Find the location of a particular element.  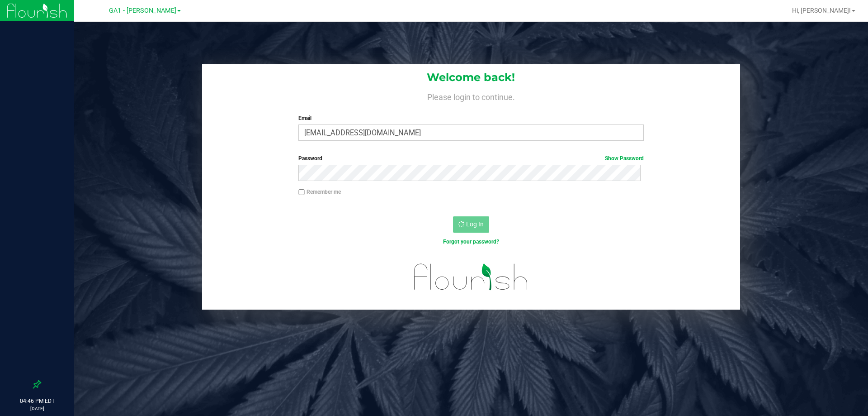

label: Pin the sidebar to full width on large screens is located at coordinates (37, 384).